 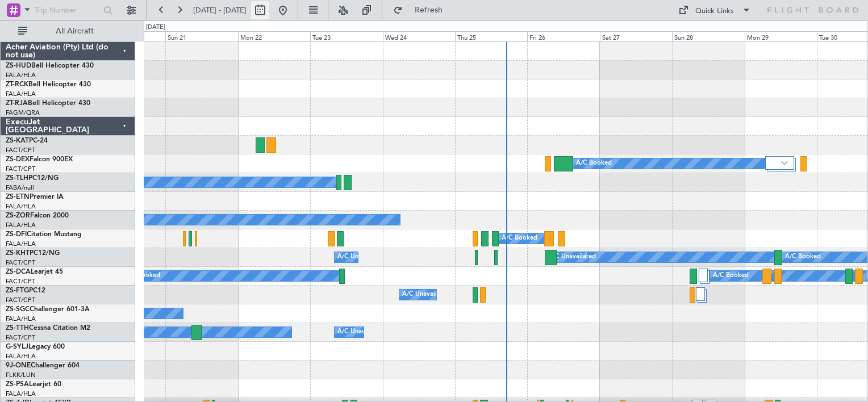 What do you see at coordinates (18, 66) in the screenshot?
I see `span: ZS-HUD` at bounding box center [18, 66].